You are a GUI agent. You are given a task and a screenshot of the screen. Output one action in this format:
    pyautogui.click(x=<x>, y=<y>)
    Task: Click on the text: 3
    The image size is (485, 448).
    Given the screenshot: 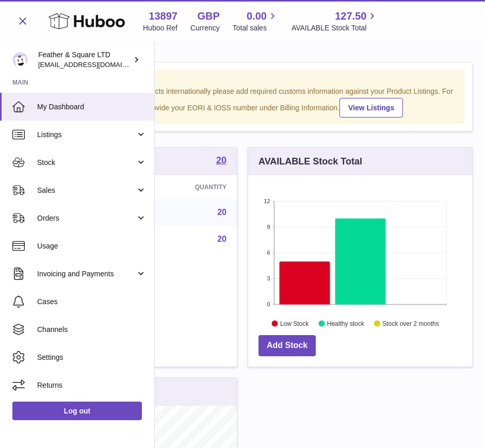 What is the action you would take?
    pyautogui.click(x=268, y=278)
    